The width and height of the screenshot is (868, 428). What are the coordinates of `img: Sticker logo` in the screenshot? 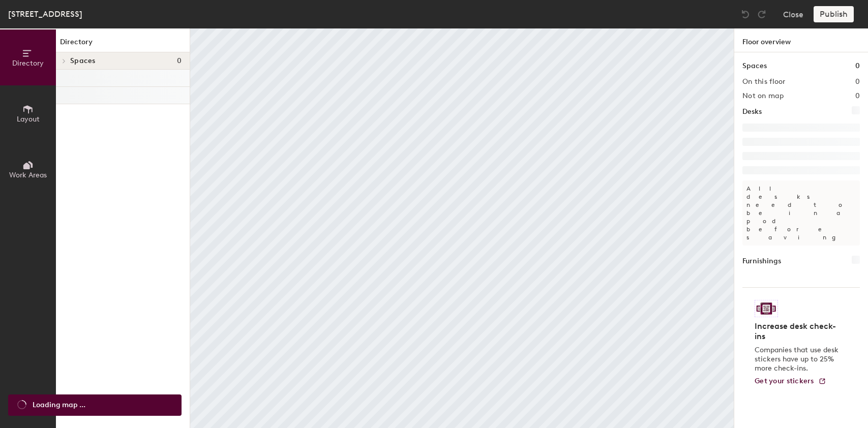 It's located at (767, 309).